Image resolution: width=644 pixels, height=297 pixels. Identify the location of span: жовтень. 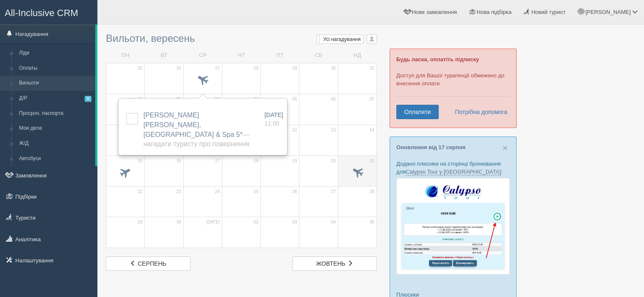
(331, 264).